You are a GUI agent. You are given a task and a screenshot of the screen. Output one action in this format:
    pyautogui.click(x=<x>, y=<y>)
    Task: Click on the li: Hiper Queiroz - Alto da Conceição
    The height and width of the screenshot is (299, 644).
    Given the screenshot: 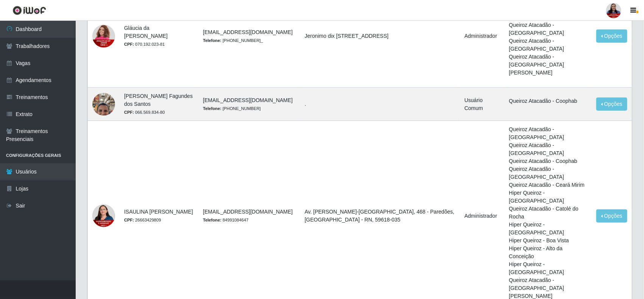 What is the action you would take?
    pyautogui.click(x=548, y=253)
    